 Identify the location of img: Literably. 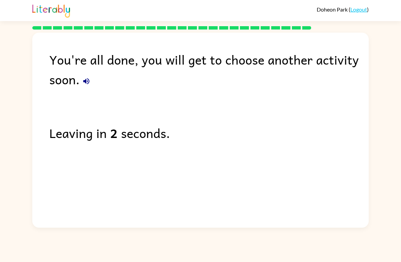
(51, 10).